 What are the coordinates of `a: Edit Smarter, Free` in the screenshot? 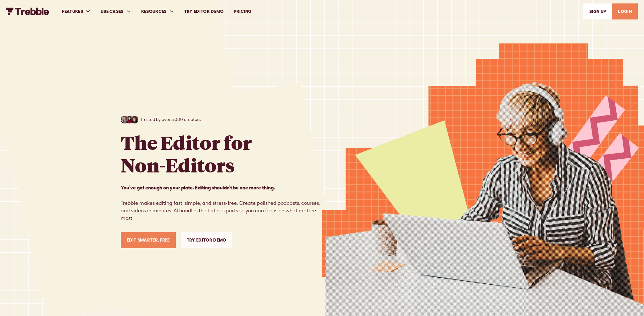 It's located at (148, 240).